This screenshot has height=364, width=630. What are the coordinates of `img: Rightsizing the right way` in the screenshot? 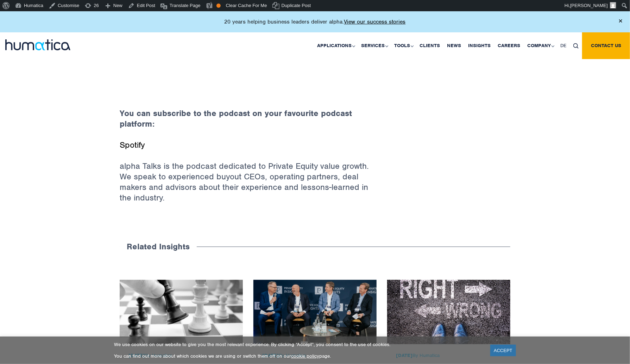 It's located at (449, 312).